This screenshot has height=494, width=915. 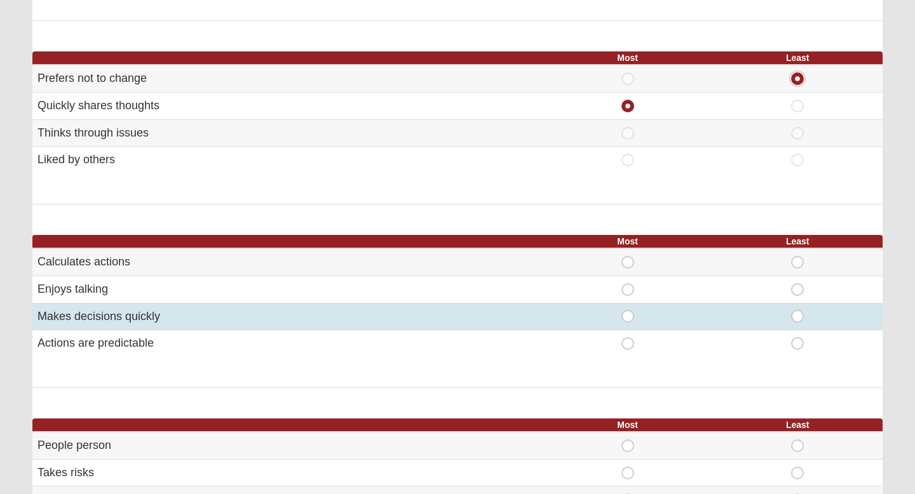 What do you see at coordinates (287, 133) in the screenshot?
I see `td: Thinks through issues` at bounding box center [287, 133].